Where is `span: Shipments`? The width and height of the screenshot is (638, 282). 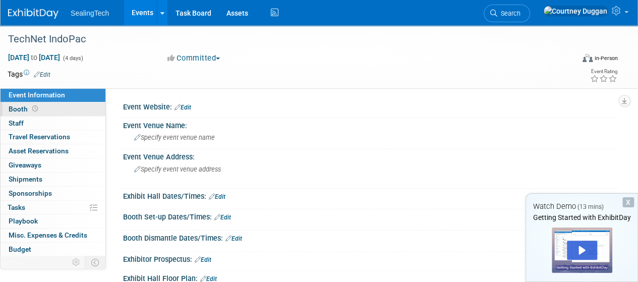
span: Shipments is located at coordinates (25, 179).